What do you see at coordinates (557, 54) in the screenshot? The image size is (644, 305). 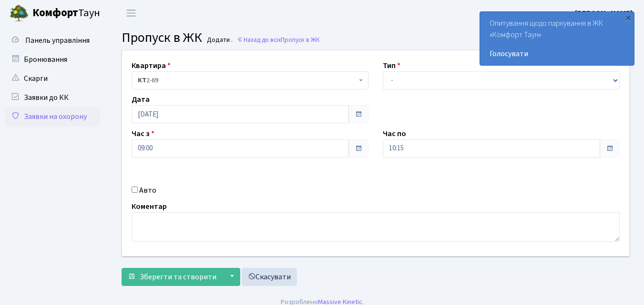 I see `a: Голосувати` at bounding box center [557, 54].